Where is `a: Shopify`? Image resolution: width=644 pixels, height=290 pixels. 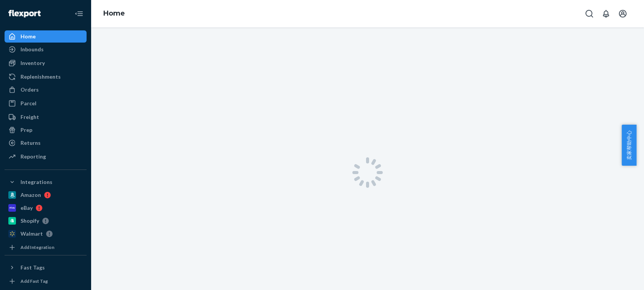 a: Shopify is located at coordinates (45, 221).